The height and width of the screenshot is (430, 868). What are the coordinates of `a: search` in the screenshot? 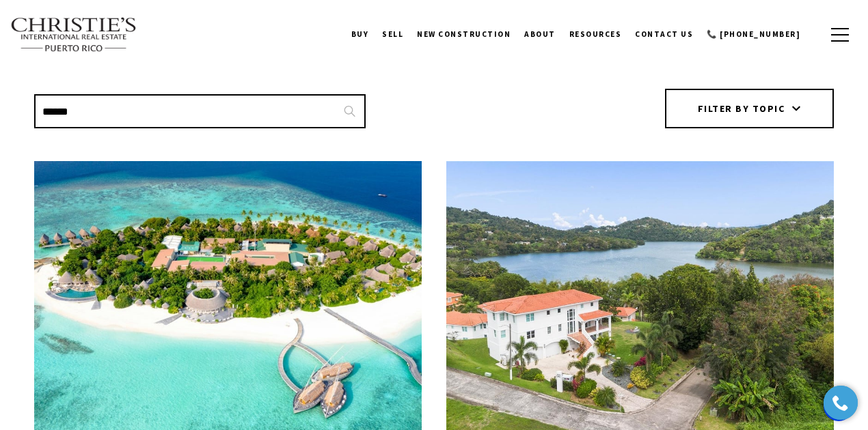 It's located at (815, 35).